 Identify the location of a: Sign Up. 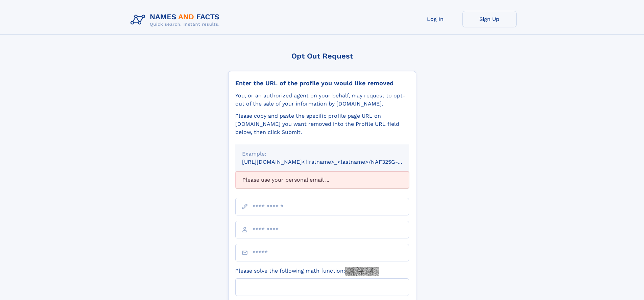
(489, 19).